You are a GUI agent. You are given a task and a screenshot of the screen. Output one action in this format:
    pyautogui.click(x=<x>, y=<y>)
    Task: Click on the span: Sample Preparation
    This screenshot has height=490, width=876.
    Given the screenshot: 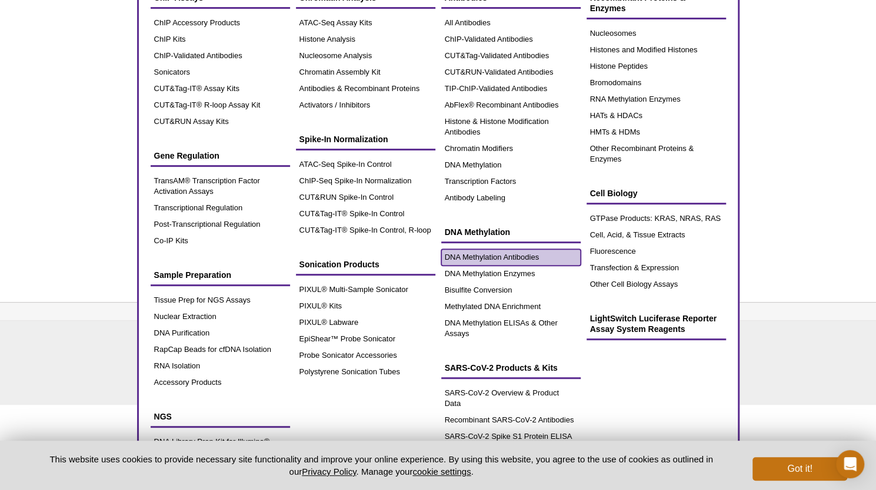 What is the action you would take?
    pyautogui.click(x=193, y=275)
    